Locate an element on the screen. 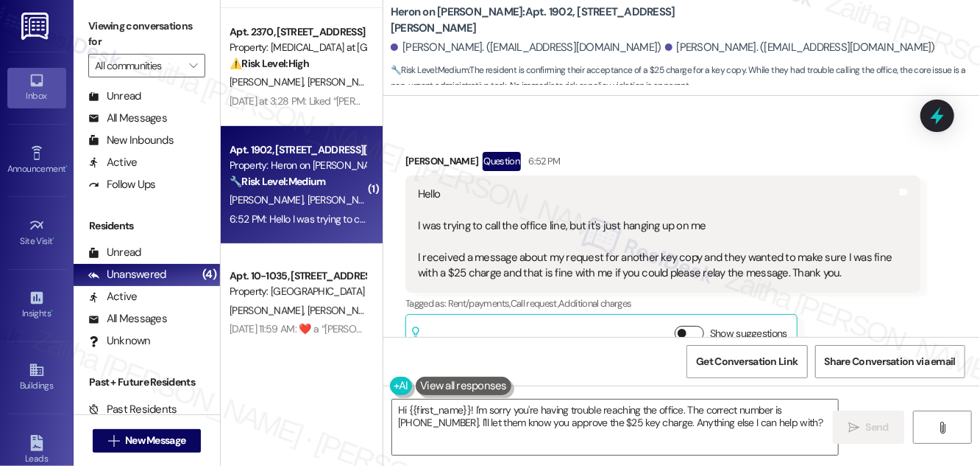 This screenshot has height=466, width=980. div: Residents is located at coordinates (147, 225).